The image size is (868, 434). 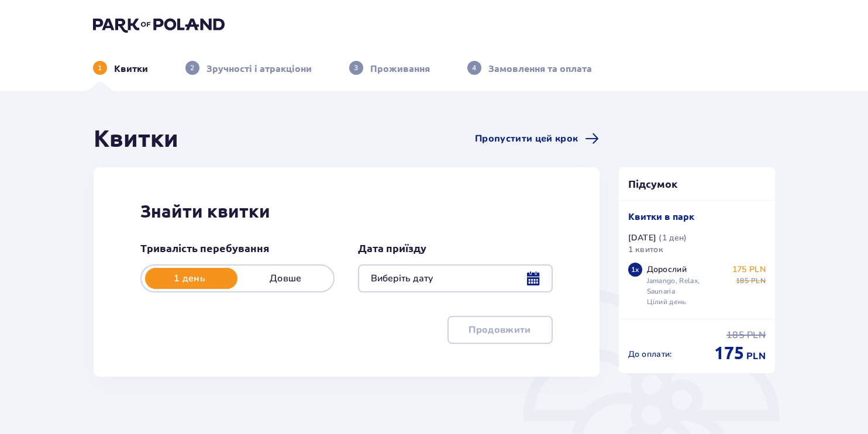 I want to click on h1: Квитки, so click(x=136, y=139).